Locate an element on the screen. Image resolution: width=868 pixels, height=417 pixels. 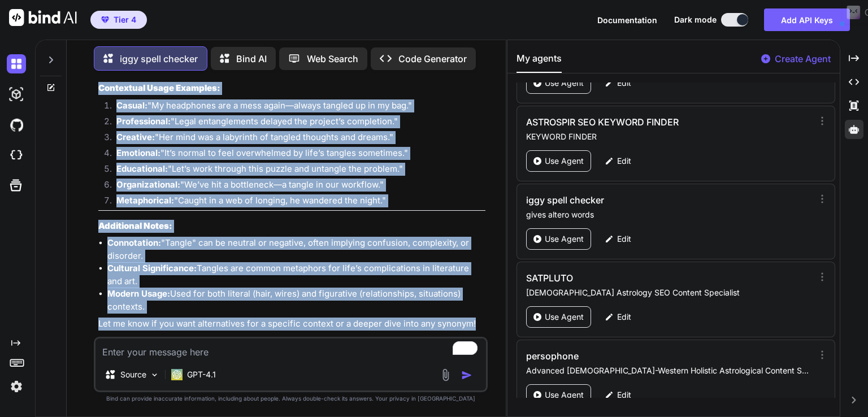
strong: Modern Usage: is located at coordinates (138, 293).